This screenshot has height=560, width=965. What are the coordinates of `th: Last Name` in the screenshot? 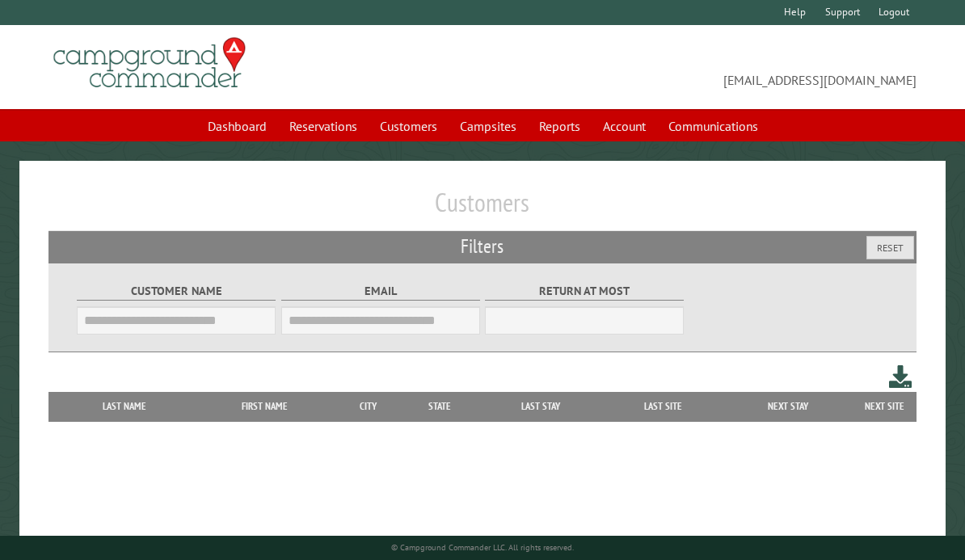 It's located at (125, 407).